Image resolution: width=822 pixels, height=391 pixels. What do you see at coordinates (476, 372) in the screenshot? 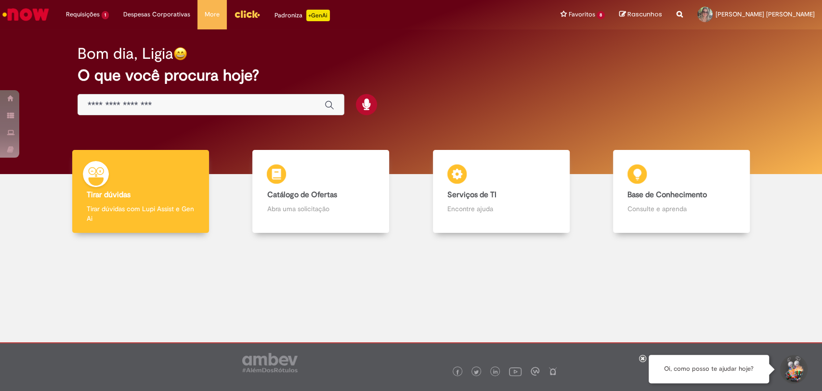
I see `img: logo_footer_twitter.png` at bounding box center [476, 372].